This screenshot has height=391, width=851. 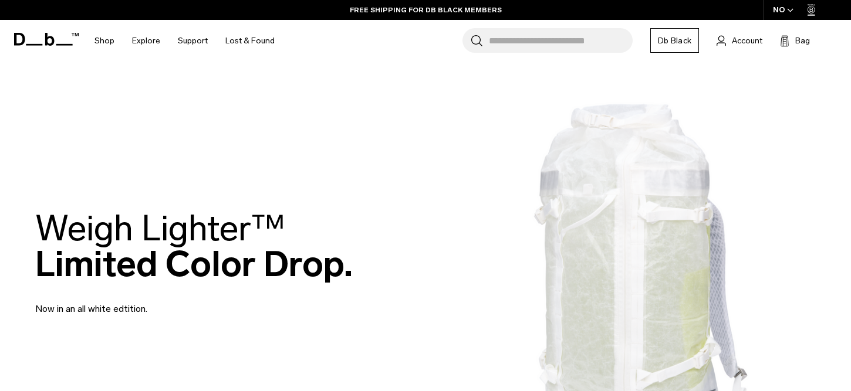 I want to click on a: Shop, so click(x=104, y=40).